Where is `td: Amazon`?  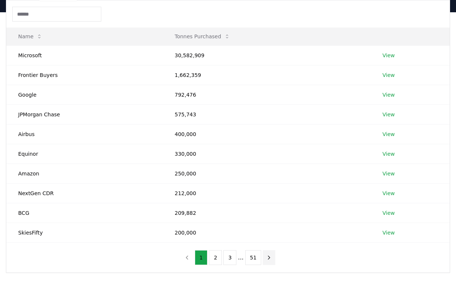 td: Amazon is located at coordinates (85, 173).